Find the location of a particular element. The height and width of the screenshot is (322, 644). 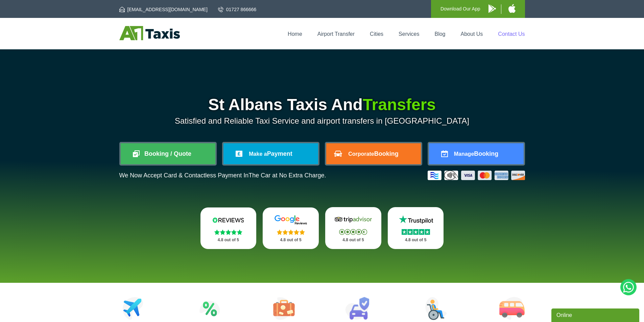

p: Download Our App is located at coordinates (460, 9).